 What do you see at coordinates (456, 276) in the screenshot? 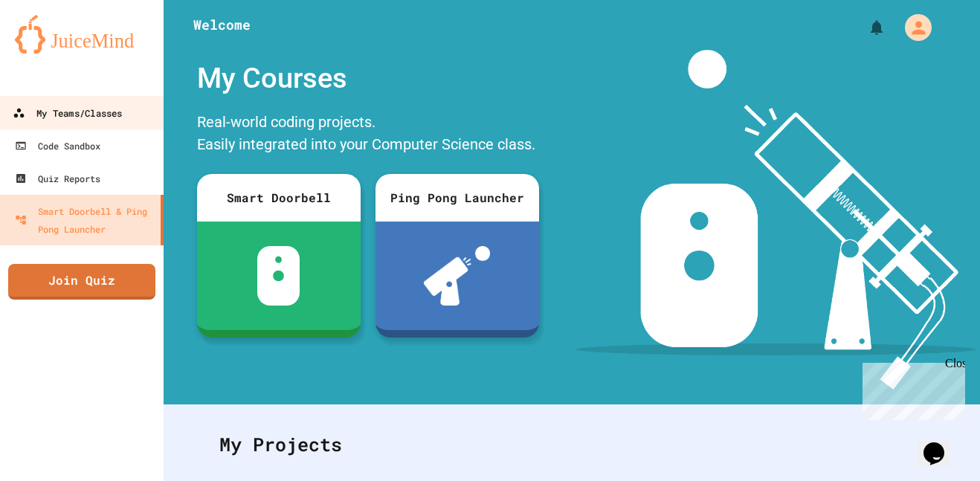
I see `img: ppl-with-ball.png` at bounding box center [456, 276].